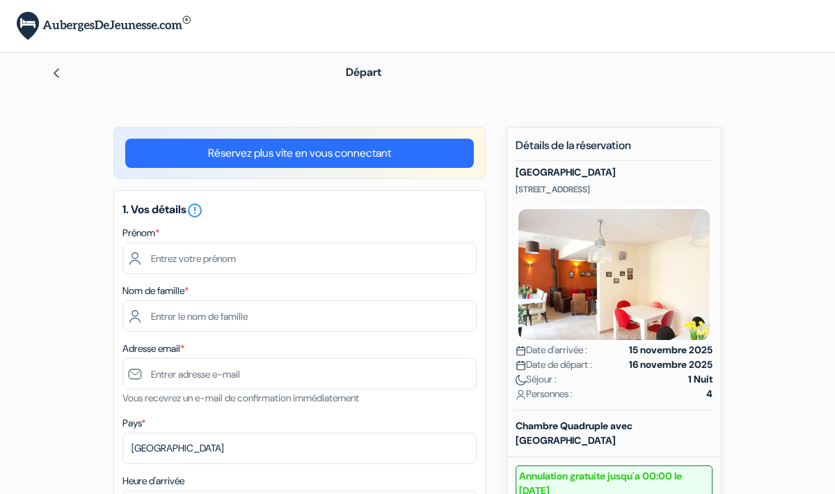  Describe the element at coordinates (671, 364) in the screenshot. I see `strong: 16 novembre 2025` at that location.